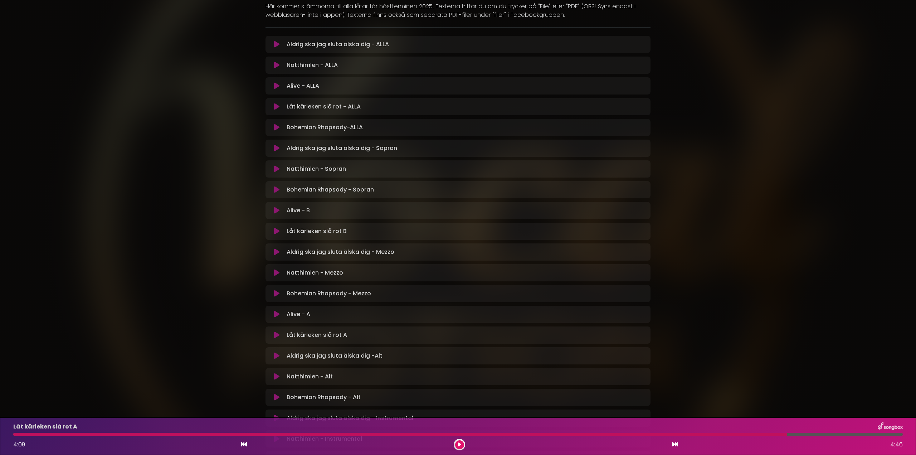  Describe the element at coordinates (330, 190) in the screenshot. I see `p: Bohemian Rhapsody - Sopran` at that location.